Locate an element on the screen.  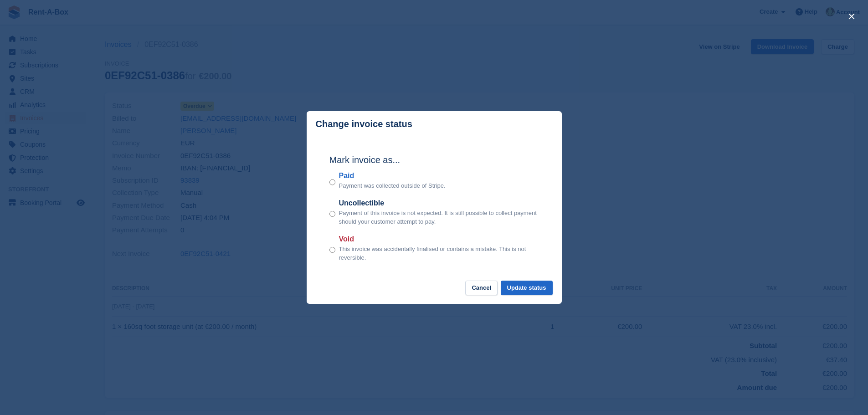
p: This invoice was accidentally finalised or contains a mistake. This is not reversible. is located at coordinates (439, 253).